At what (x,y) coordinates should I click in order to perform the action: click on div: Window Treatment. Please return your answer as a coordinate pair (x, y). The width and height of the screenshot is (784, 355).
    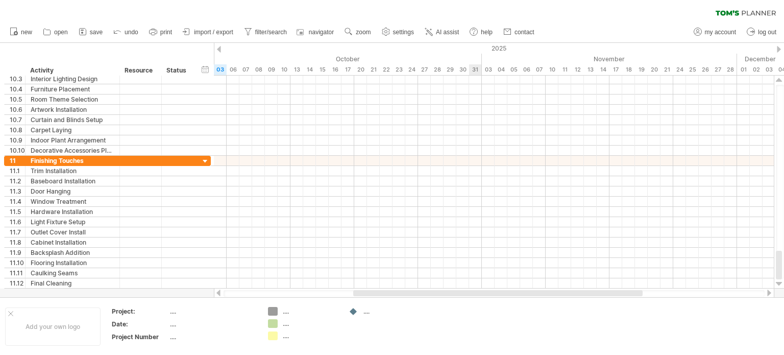
    Looking at the image, I should click on (73, 201).